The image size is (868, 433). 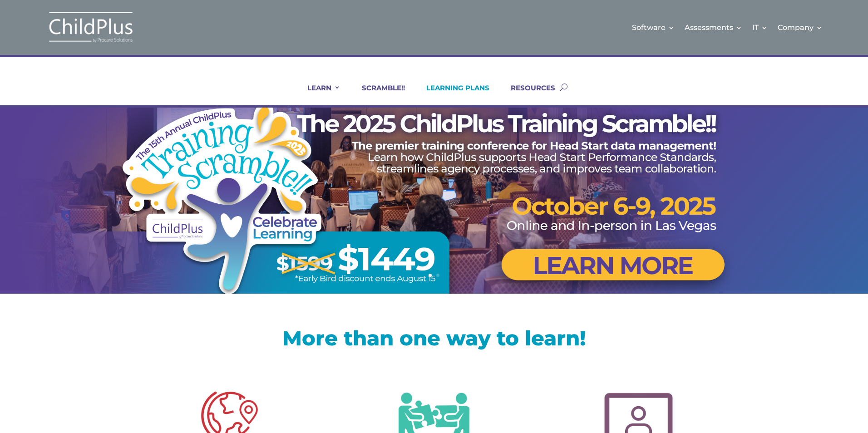 What do you see at coordinates (527, 95) in the screenshot?
I see `a: RESOURCES` at bounding box center [527, 95].